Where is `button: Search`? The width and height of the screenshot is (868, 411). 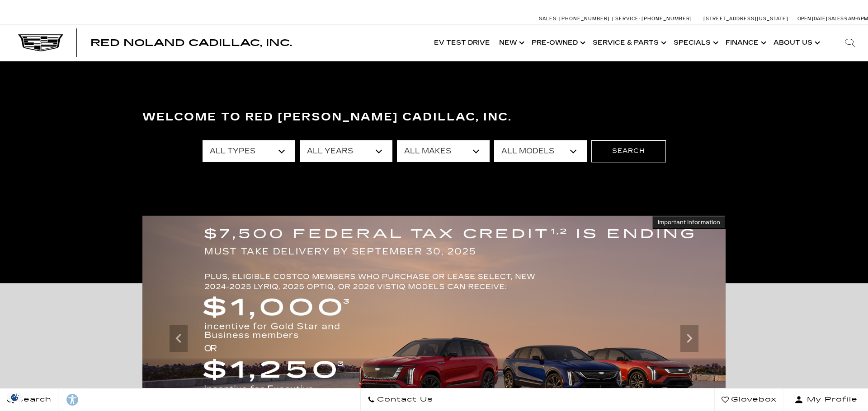 button: Search is located at coordinates (628, 151).